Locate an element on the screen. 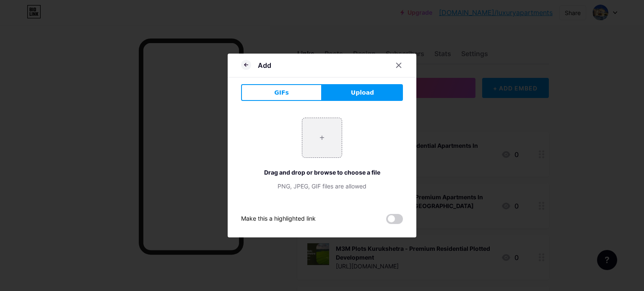 This screenshot has width=644, height=291. div: Drag and drop or browse to choose a file is located at coordinates (322, 172).